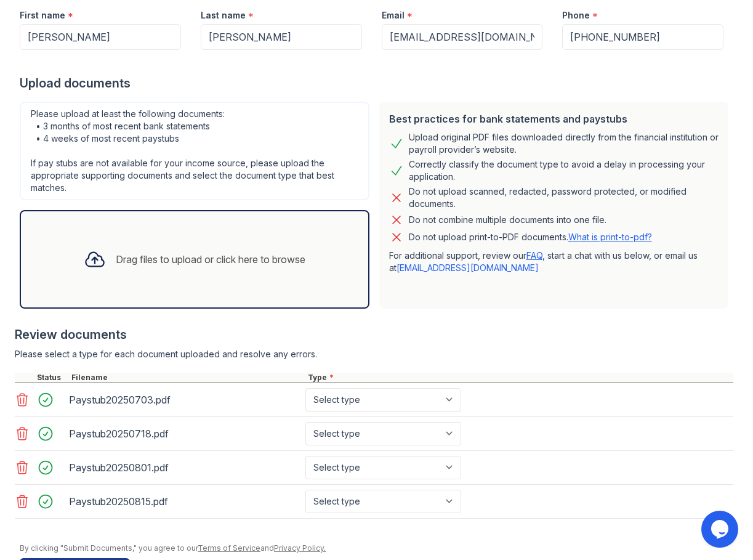 The image size is (753, 560). I want to click on div: Paystub20250815.pdf, so click(185, 501).